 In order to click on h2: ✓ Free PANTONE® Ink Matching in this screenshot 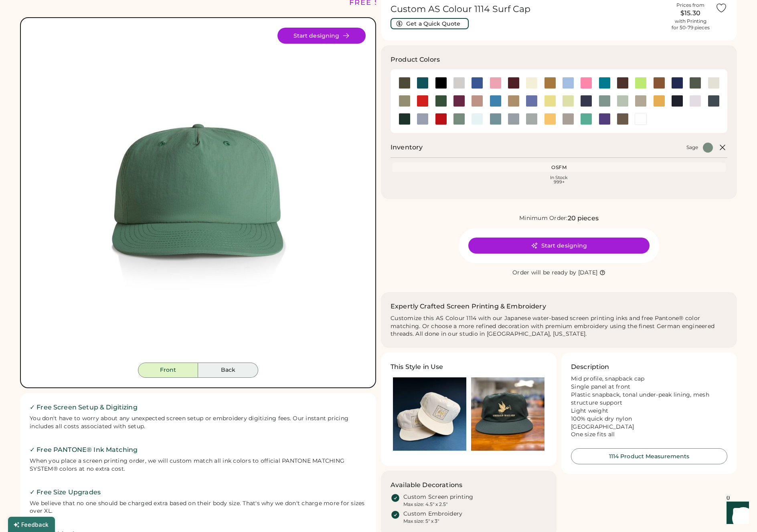, I will do `click(198, 450)`.